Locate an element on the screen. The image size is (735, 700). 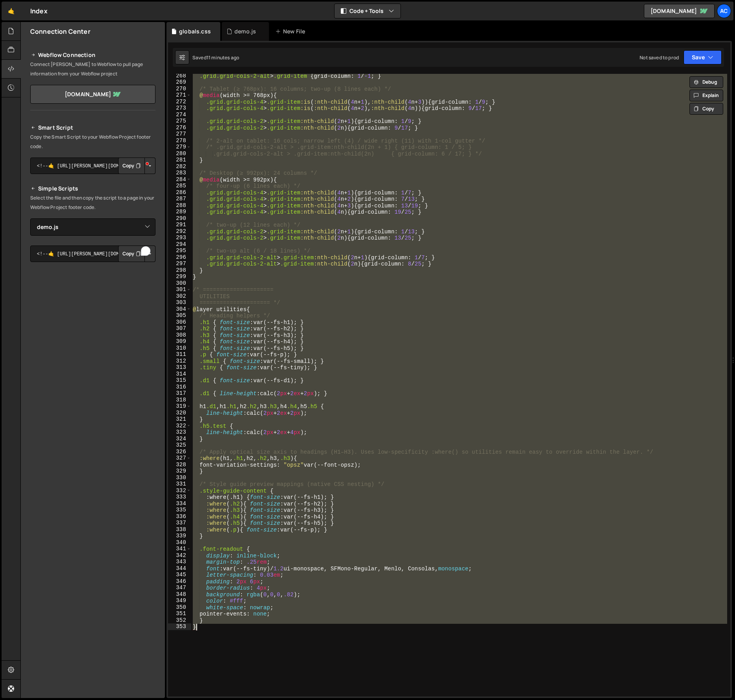
p: Select the file and then copy the script to a page in your Webflow Project footer code. is located at coordinates (93, 202).